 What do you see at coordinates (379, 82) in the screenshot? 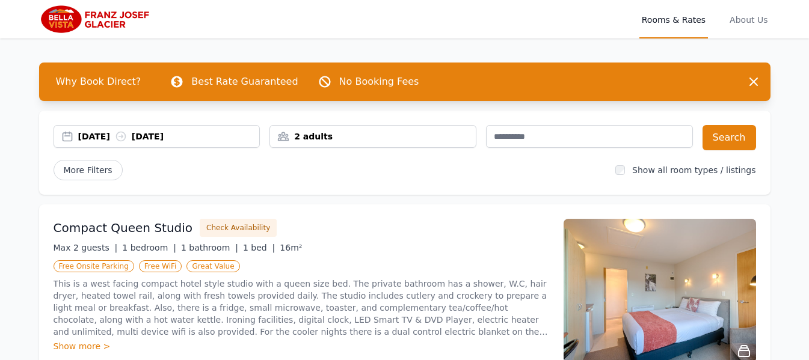
I see `p: No Booking Fees` at bounding box center [379, 82].